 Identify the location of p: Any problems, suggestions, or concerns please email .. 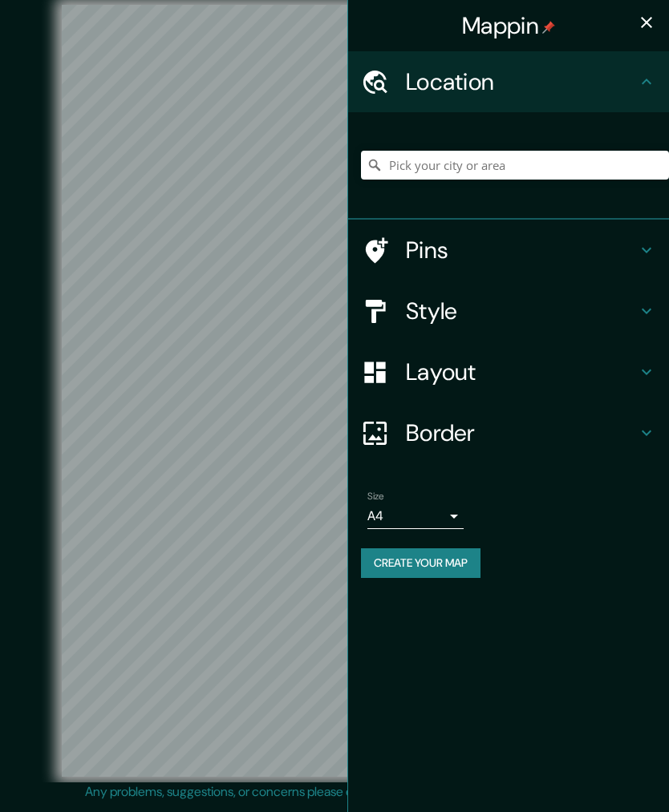
(331, 792).